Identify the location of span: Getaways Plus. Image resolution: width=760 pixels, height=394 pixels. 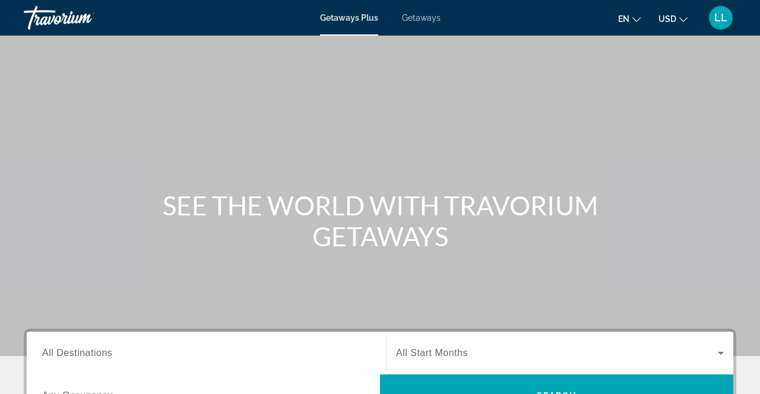
(349, 18).